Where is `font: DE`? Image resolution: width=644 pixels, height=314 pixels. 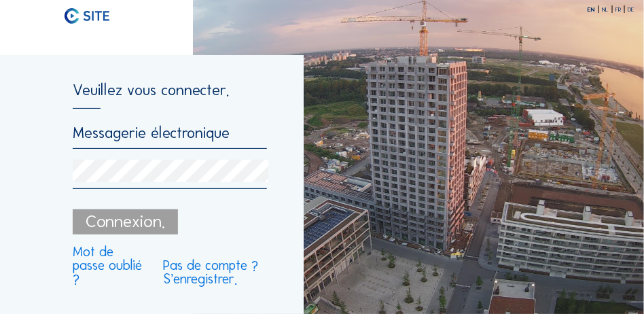
font: DE is located at coordinates (631, 9).